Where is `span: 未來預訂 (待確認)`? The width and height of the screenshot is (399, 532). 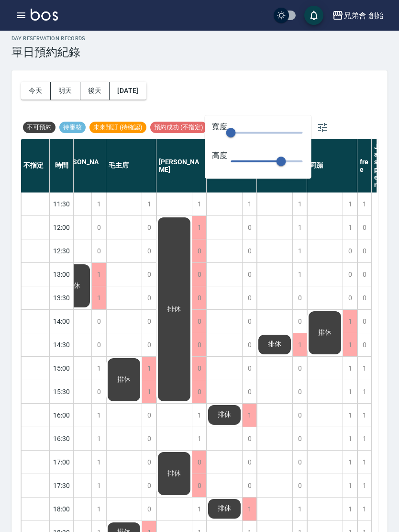
span: 未來預訂 (待確認) is located at coordinates (118, 127).